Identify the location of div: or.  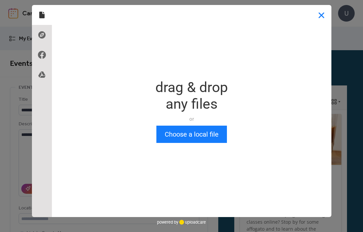
(192, 119).